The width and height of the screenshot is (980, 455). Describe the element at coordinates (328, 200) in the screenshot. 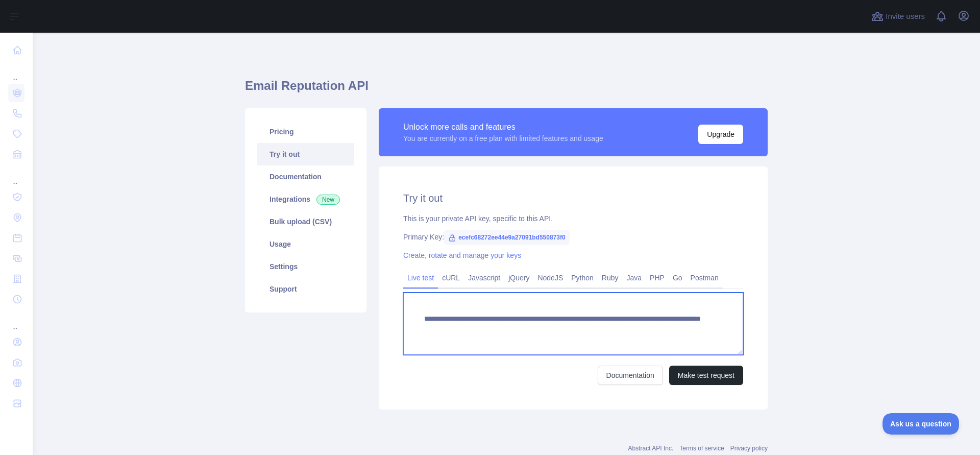

I see `span: New` at that location.